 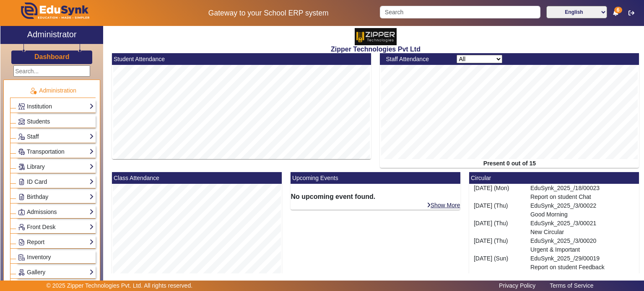 I want to click on a: Administrator, so click(x=51, y=35).